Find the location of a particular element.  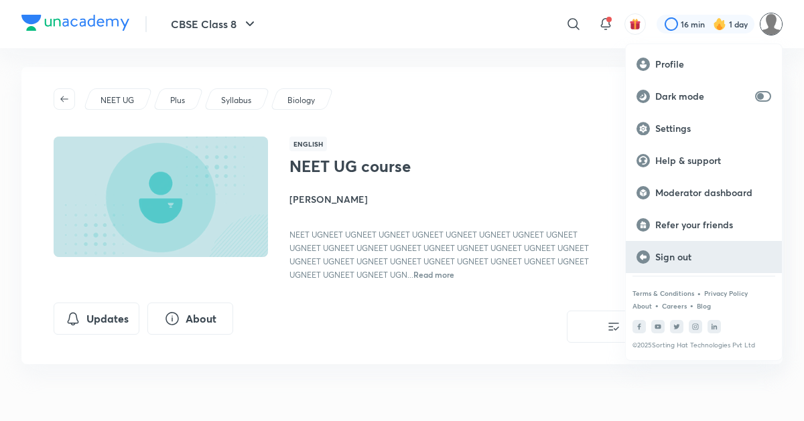

p: About is located at coordinates (641, 306).